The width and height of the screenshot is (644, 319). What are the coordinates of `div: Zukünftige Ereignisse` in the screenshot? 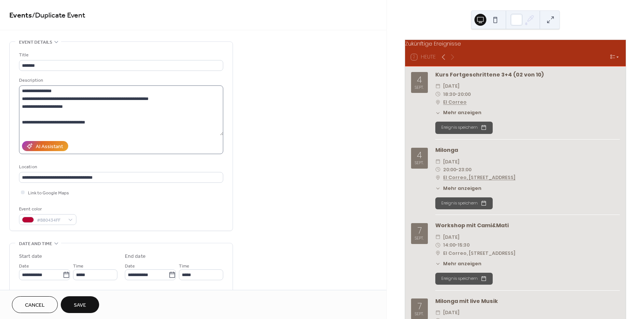 It's located at (516, 44).